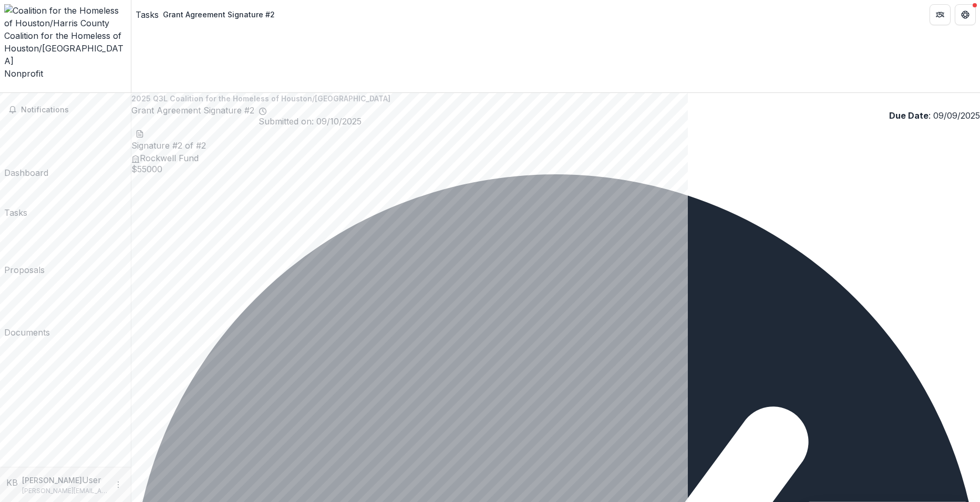  Describe the element at coordinates (26, 151) in the screenshot. I see `a: Dashboard` at that location.